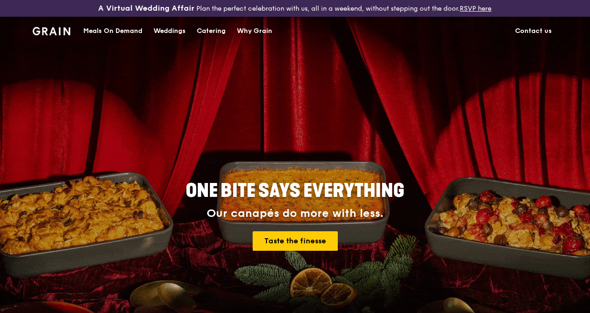  Describe the element at coordinates (295, 191) in the screenshot. I see `span: ONE BITE SAYS EVERYTHING` at that location.